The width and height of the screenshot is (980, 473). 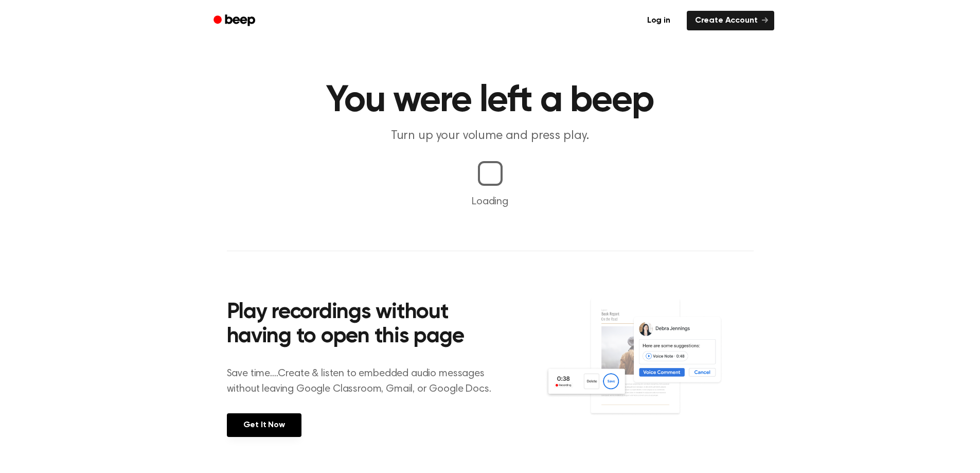 I want to click on img: Voice Comments on Docs and Recording Widget, so click(x=648, y=367).